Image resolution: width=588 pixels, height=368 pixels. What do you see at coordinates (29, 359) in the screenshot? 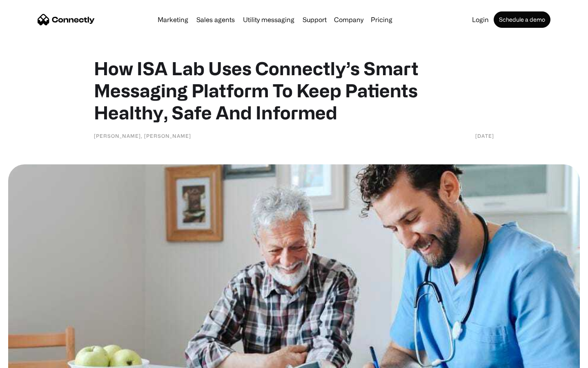
I see `aside: Language selected: English` at bounding box center [29, 359].